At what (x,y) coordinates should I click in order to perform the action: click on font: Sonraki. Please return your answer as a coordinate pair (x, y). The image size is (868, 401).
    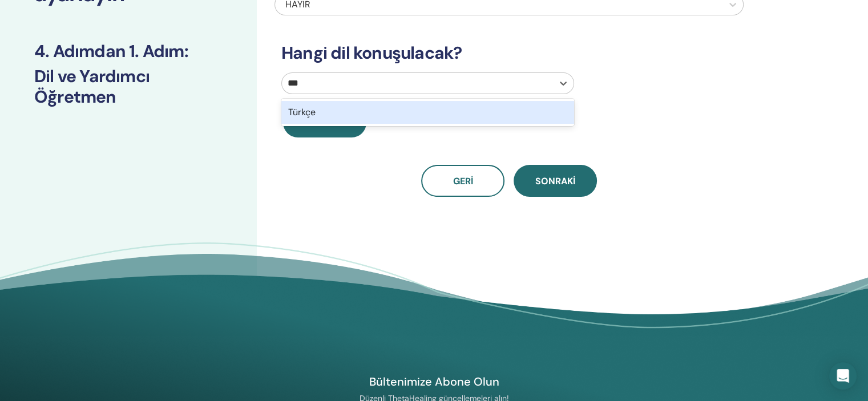
    Looking at the image, I should click on (555, 181).